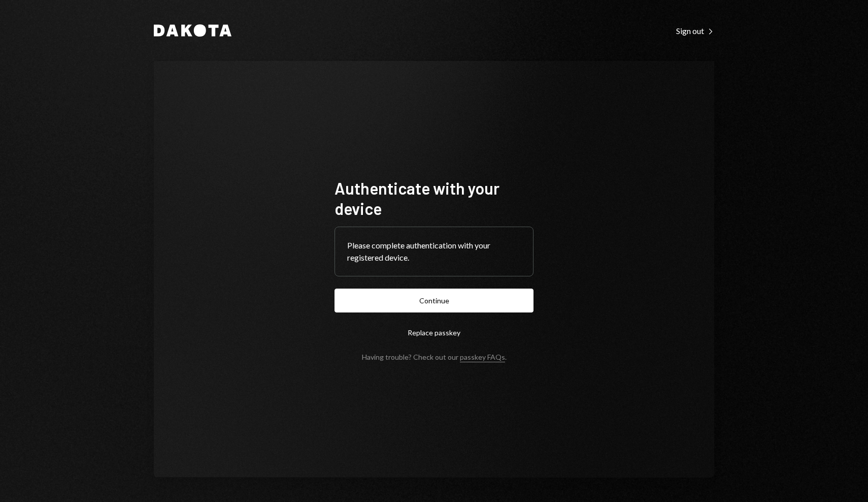 The width and height of the screenshot is (868, 502). I want to click on div: Having trouble? Check out our ., so click(434, 356).